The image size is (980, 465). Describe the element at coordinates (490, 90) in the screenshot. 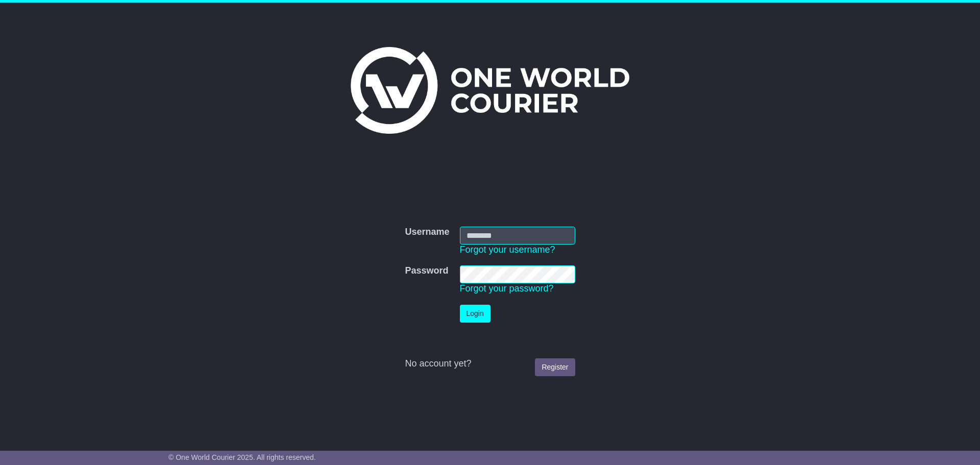

I see `img: One World` at that location.